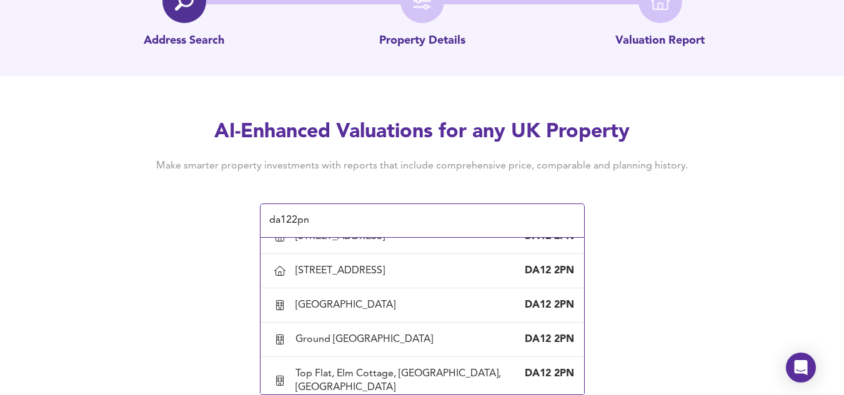 The height and width of the screenshot is (395, 844). Describe the element at coordinates (422, 166) in the screenshot. I see `h4: Make smarter property investments with reports that include comprehensive price, comparable and p...` at that location.